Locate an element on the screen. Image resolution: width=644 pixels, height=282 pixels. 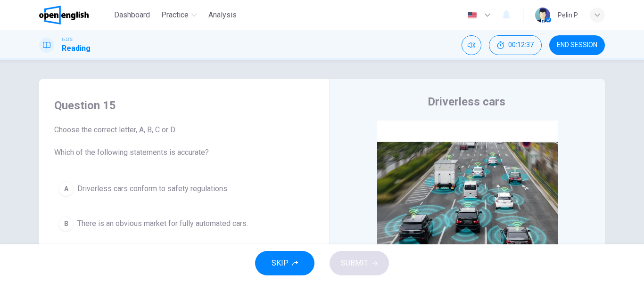
span: Practice is located at coordinates (175, 15).